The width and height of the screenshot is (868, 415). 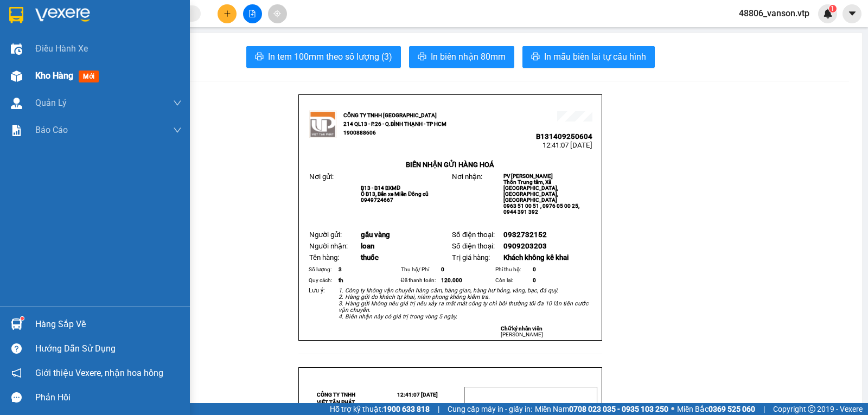 I want to click on span: In biên nhận 80mm, so click(x=468, y=56).